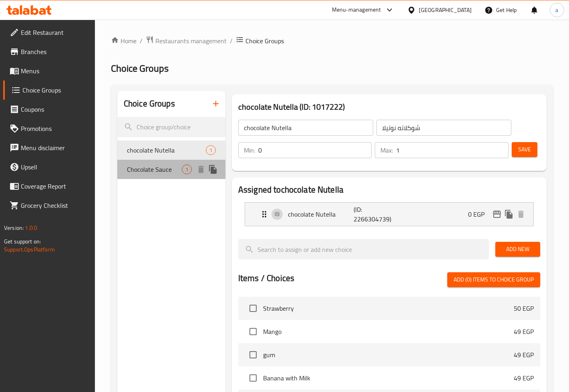  What do you see at coordinates (388, 355) in the screenshot?
I see `span: gum` at bounding box center [388, 355].